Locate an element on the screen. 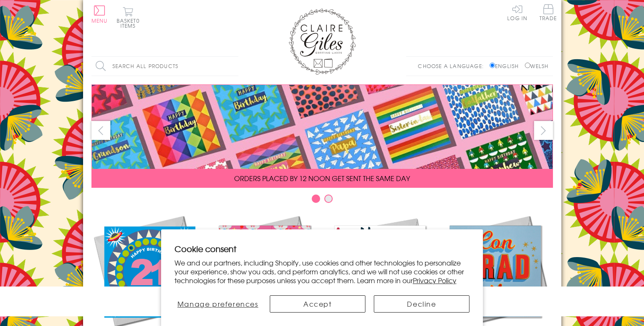  p: Choose a language: is located at coordinates (453, 66).